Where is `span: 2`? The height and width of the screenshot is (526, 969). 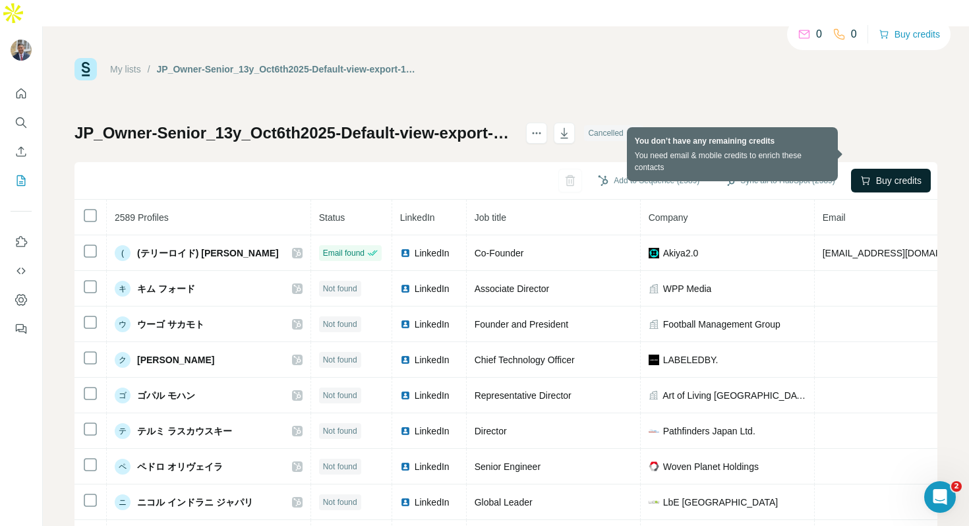 span: 2 is located at coordinates (956, 486).